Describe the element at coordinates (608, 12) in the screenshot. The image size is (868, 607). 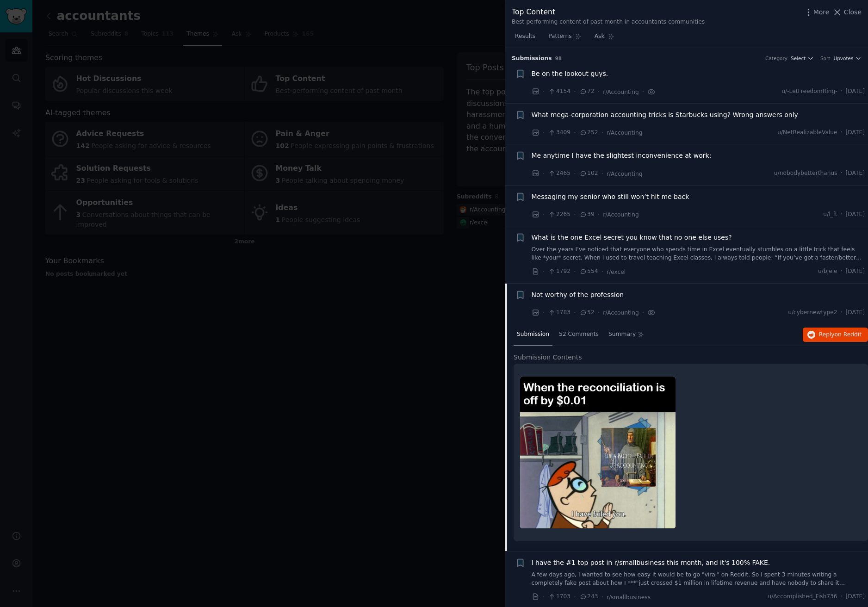
I see `div: Top Content` at that location.